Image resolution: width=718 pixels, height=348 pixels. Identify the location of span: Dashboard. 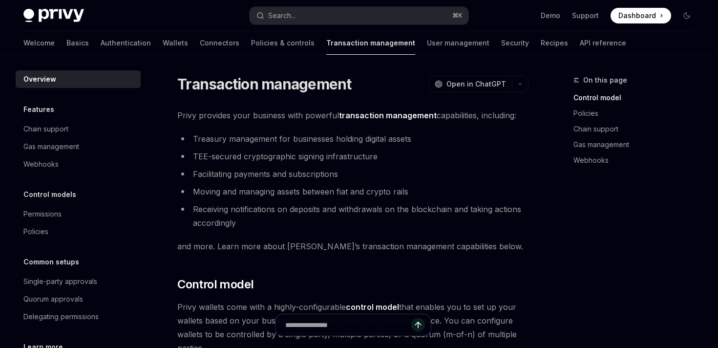
(637, 16).